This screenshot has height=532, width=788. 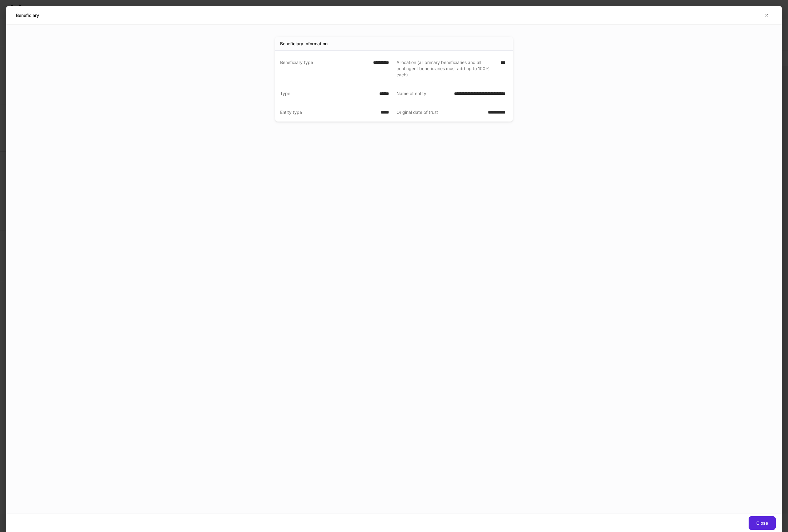 What do you see at coordinates (762, 523) in the screenshot?
I see `div: Close` at bounding box center [762, 523].